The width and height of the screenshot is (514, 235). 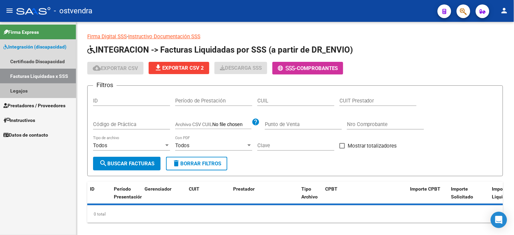 I want to click on span: INTEGRACION -> Facturas Liquidadas por SSS (a partir de DR_ENVIO), so click(x=220, y=50).